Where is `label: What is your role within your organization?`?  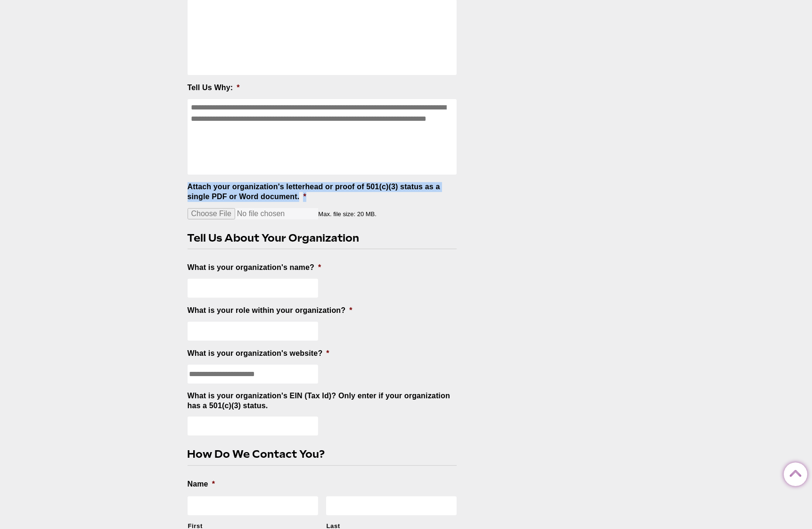 label: What is your role within your organization? is located at coordinates (270, 310).